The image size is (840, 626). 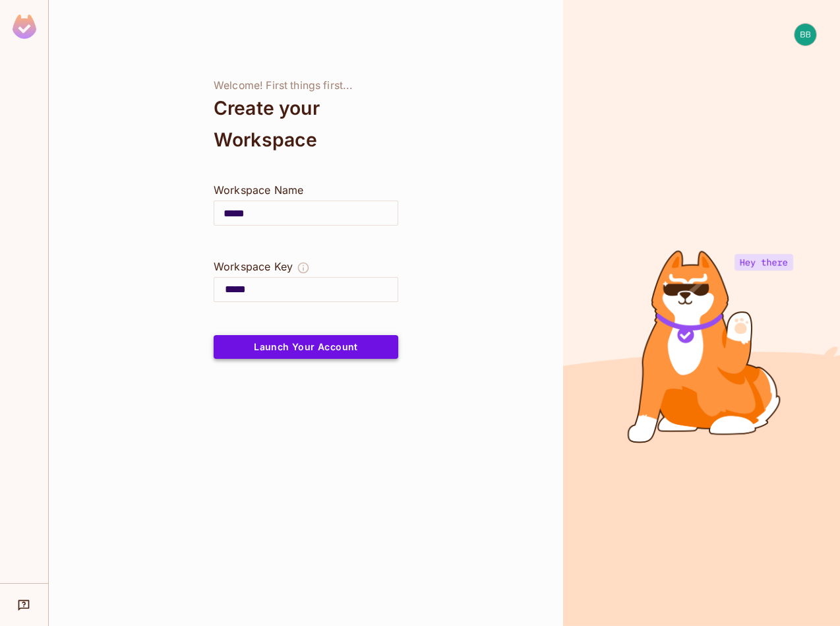 I want to click on img: SReyMgAAAABJRU5ErkJggg==, so click(x=24, y=26).